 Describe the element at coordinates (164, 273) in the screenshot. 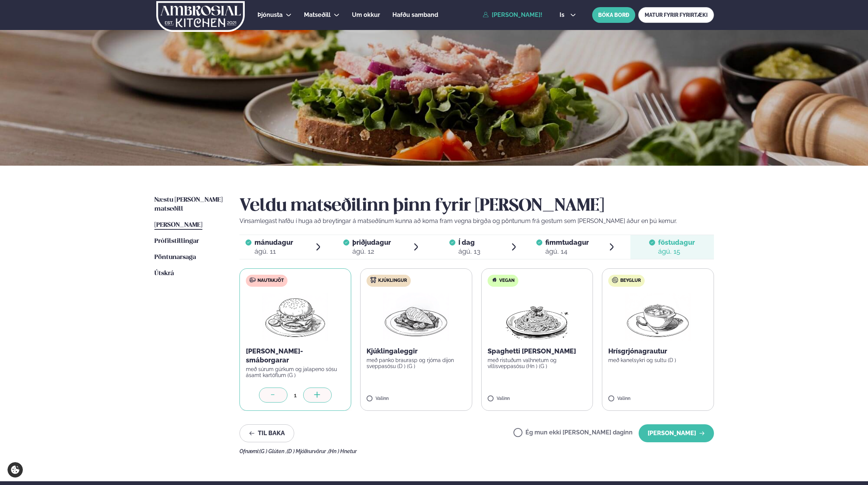

I see `a: Útskrá` at that location.